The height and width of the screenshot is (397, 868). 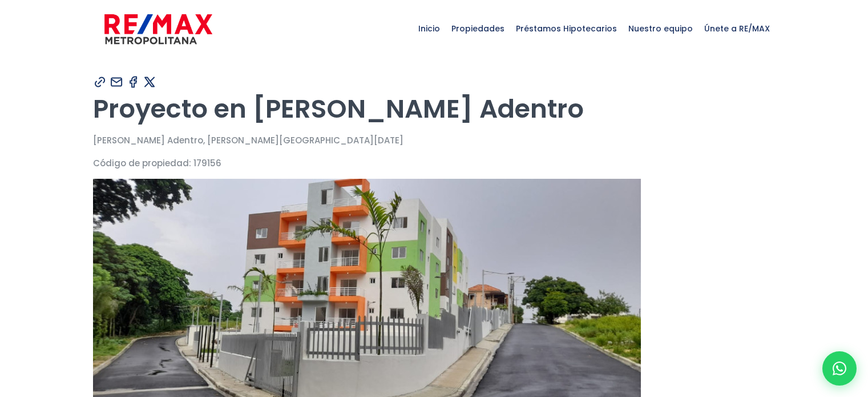 What do you see at coordinates (737, 29) in the screenshot?
I see `span: Únete a RE/MAX` at bounding box center [737, 29].